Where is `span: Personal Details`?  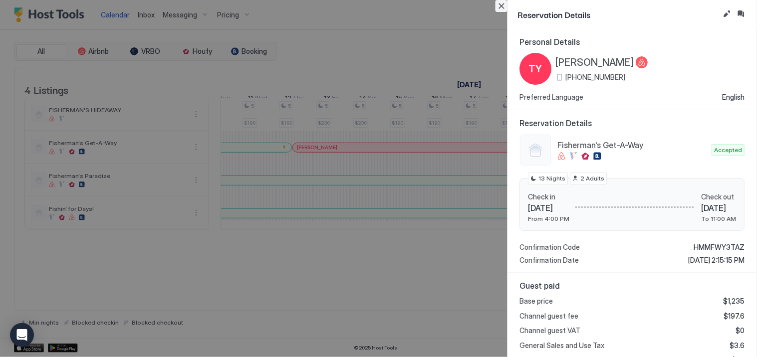 span: Personal Details is located at coordinates (632, 42).